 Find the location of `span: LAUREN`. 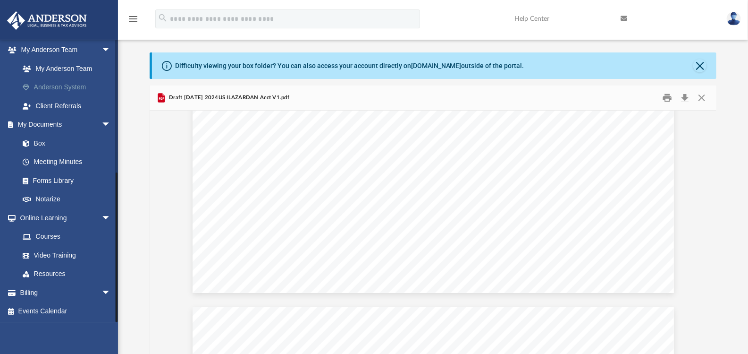

span: LAUREN is located at coordinates (300, 333).